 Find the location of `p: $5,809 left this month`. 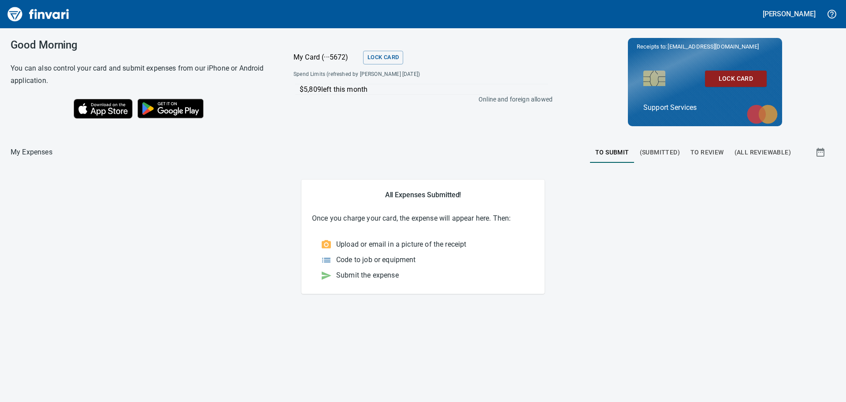

p: $5,809 left this month is located at coordinates (424, 89).